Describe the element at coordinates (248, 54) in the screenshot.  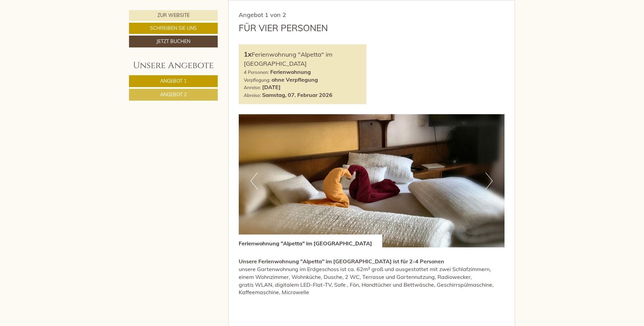
I see `b: 1x` at that location.